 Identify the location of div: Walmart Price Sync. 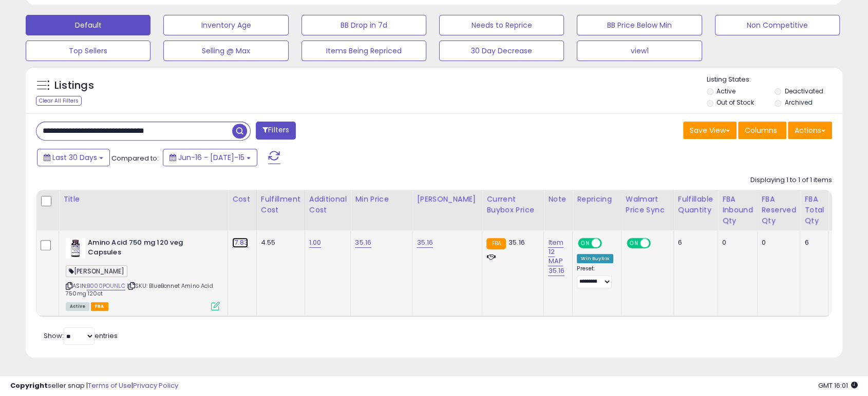
(647, 205).